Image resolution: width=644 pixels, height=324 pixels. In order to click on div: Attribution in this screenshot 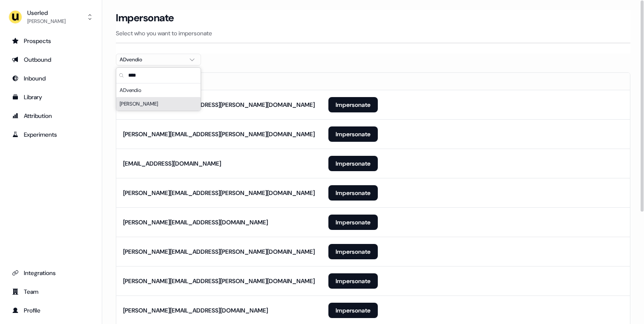, I will do `click(51, 116)`.